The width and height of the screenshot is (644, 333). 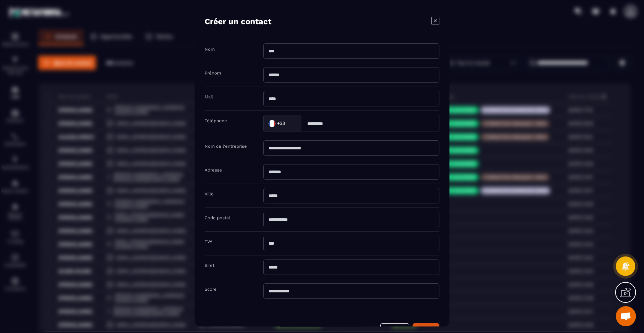 I want to click on h4: Créer un contact, so click(x=238, y=22).